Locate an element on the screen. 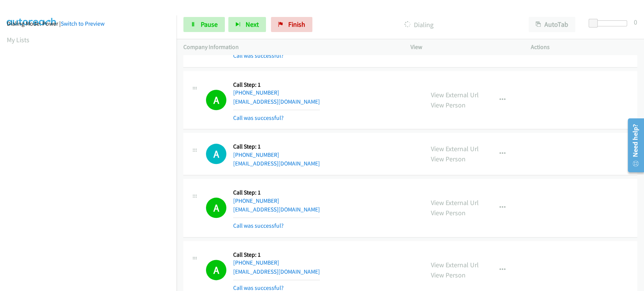 Image resolution: width=644 pixels, height=291 pixels. button: Next is located at coordinates (247, 24).